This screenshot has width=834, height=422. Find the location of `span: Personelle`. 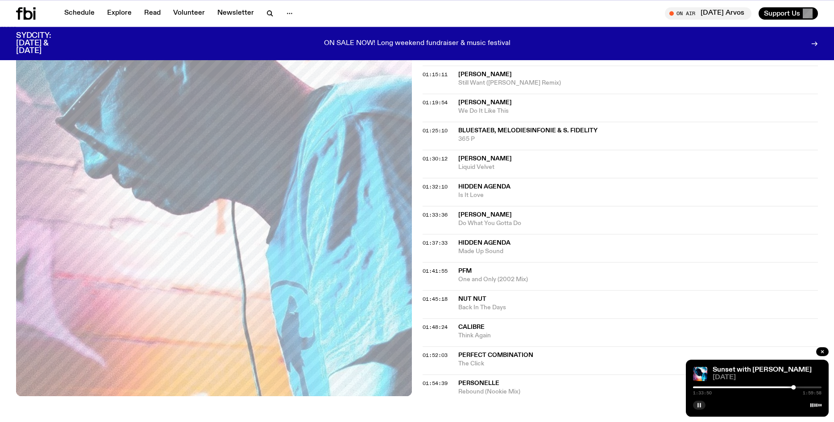

span: Personelle is located at coordinates (479, 384).